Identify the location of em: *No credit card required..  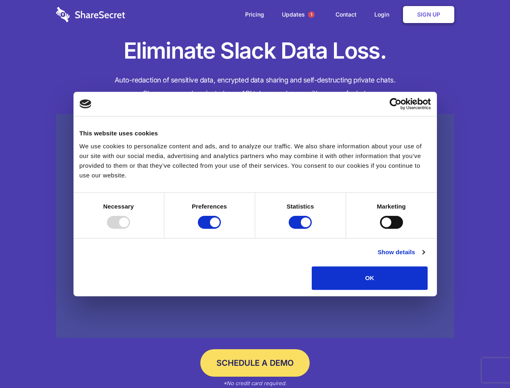
(255, 383).